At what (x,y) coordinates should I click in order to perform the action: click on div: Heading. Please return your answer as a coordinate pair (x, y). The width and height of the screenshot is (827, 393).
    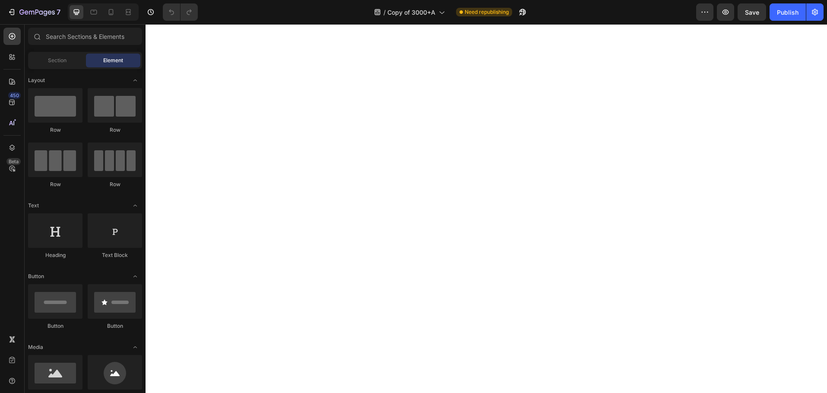
    Looking at the image, I should click on (55, 255).